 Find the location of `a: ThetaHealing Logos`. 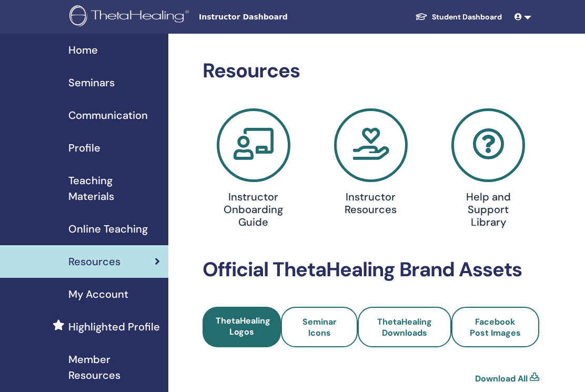

a: ThetaHealing Logos is located at coordinates (241, 326).